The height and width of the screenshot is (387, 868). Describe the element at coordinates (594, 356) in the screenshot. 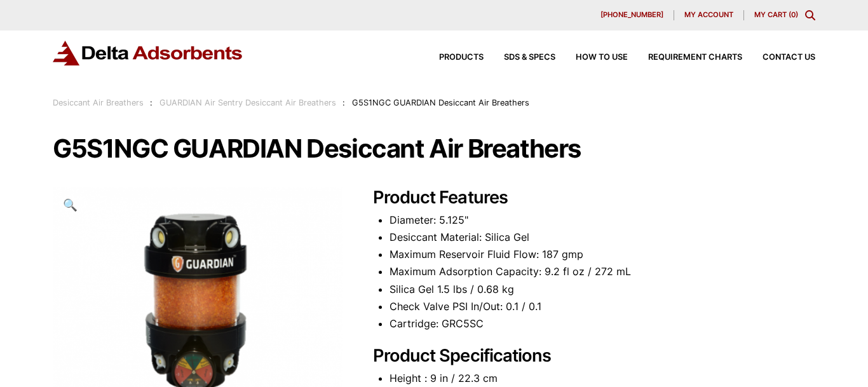

I see `h2: Product Specifications` at that location.